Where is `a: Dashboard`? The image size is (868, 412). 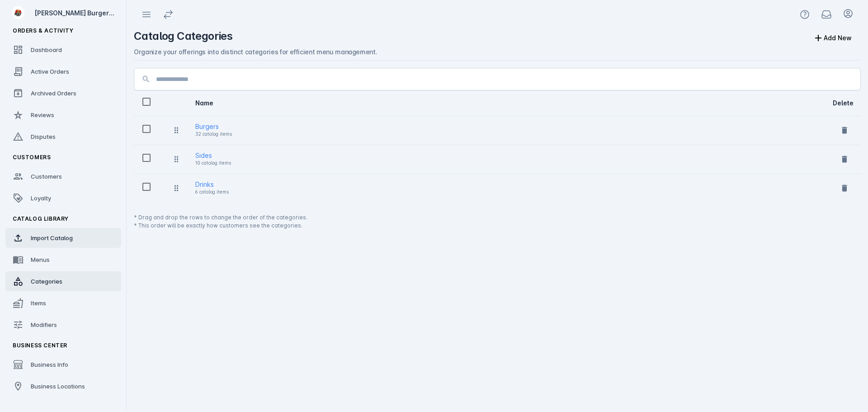
a: Dashboard is located at coordinates (63, 50).